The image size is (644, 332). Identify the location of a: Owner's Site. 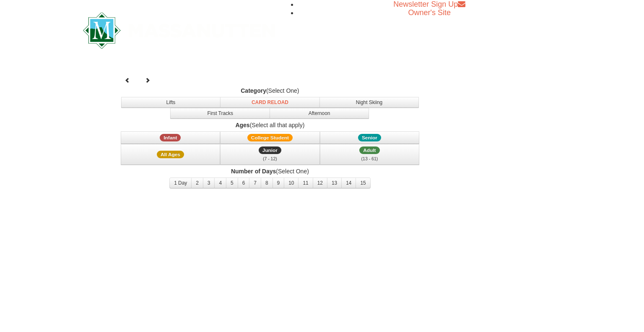
(430, 13).